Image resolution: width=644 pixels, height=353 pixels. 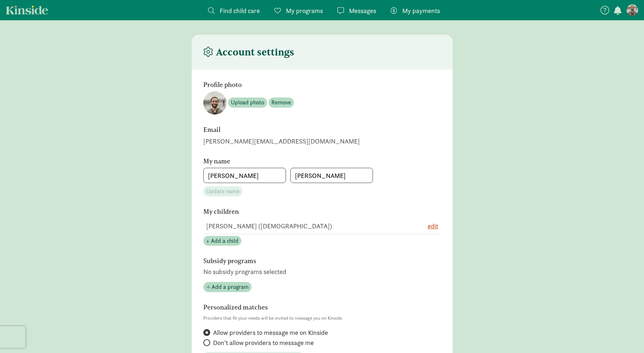 I want to click on button: Remove, so click(x=281, y=103).